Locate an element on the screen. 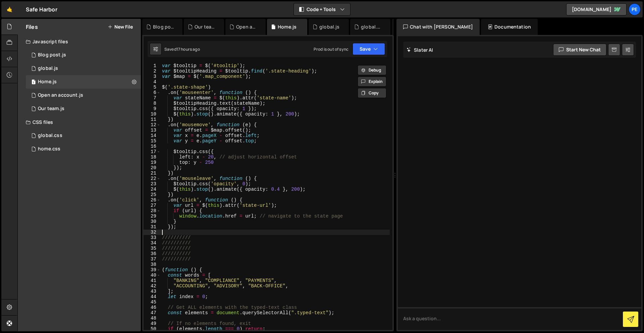 The image size is (644, 333). h2: Slater AI is located at coordinates (420, 50).